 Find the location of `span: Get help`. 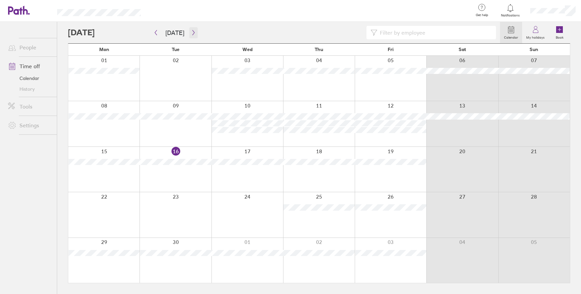

span: Get help is located at coordinates (482, 15).